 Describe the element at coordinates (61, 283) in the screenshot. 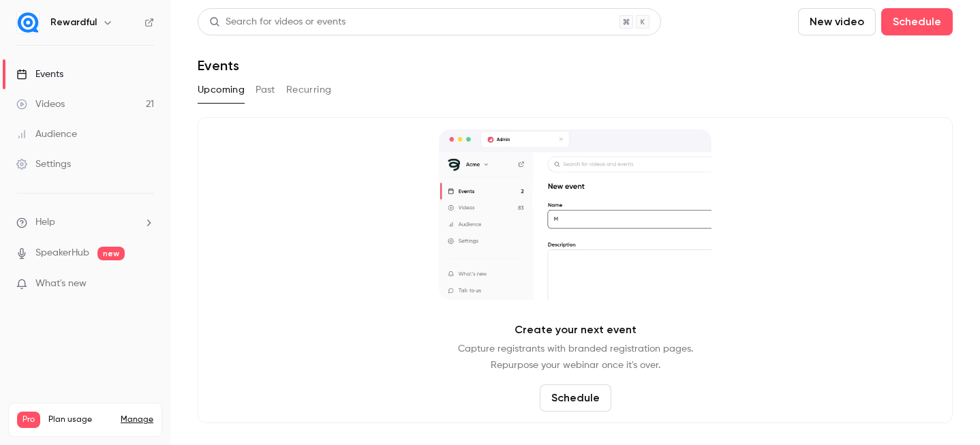

I see `span: What's new` at that location.